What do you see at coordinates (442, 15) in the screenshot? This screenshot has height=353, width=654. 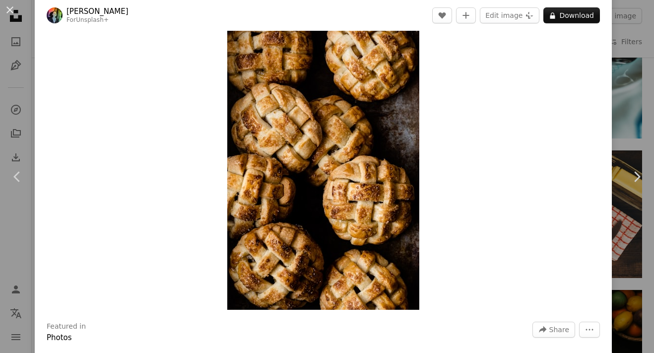 I see `button: Like` at bounding box center [442, 15].